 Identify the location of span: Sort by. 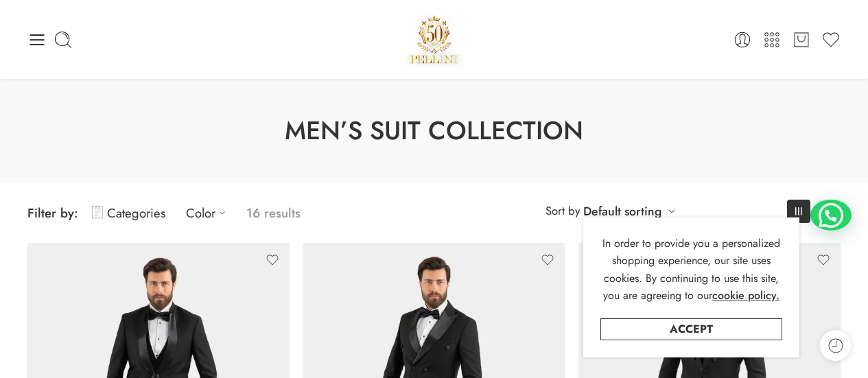
(562, 210).